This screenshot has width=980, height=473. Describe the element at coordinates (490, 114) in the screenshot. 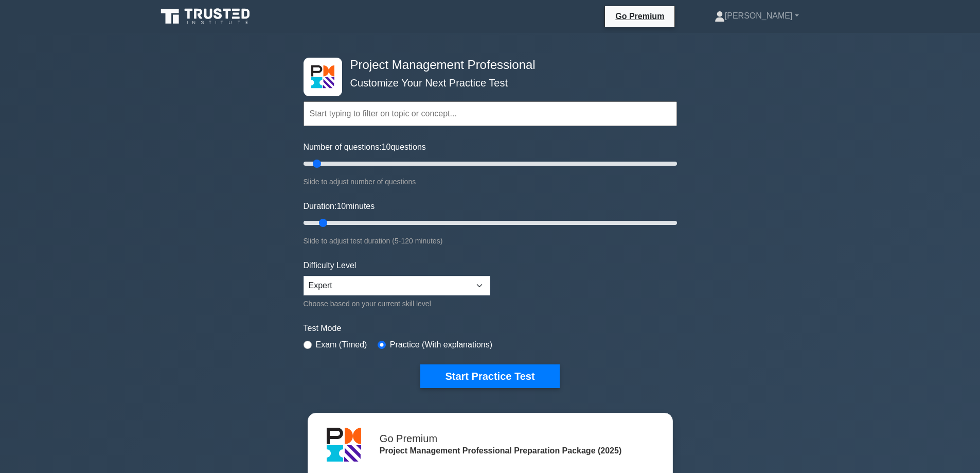

I see `input: Start typing to filter on topic or concept...` at that location.